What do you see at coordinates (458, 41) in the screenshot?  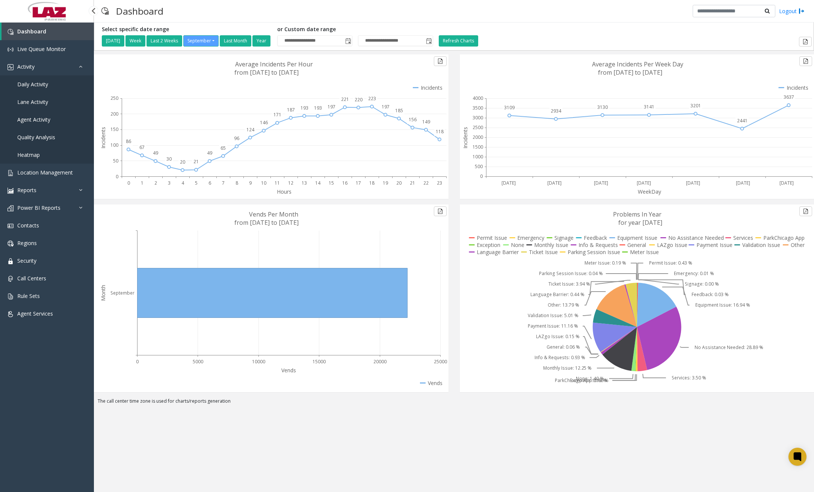 I see `button: Refresh Charts` at bounding box center [458, 41].